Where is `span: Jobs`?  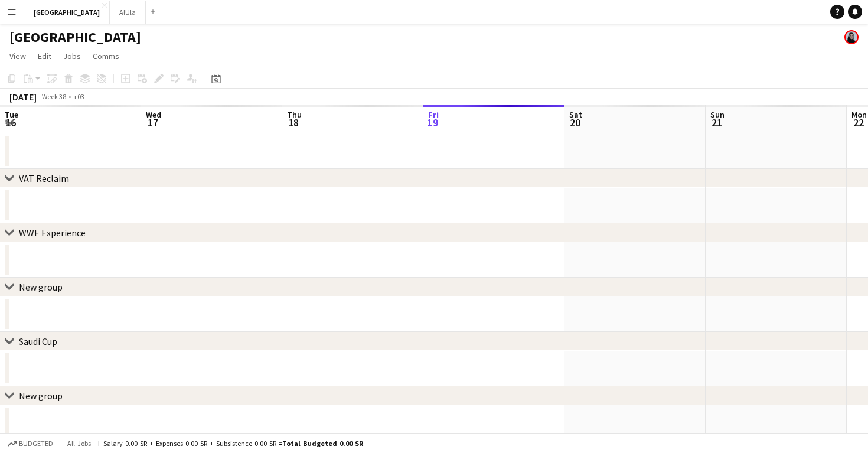 span: Jobs is located at coordinates (72, 56).